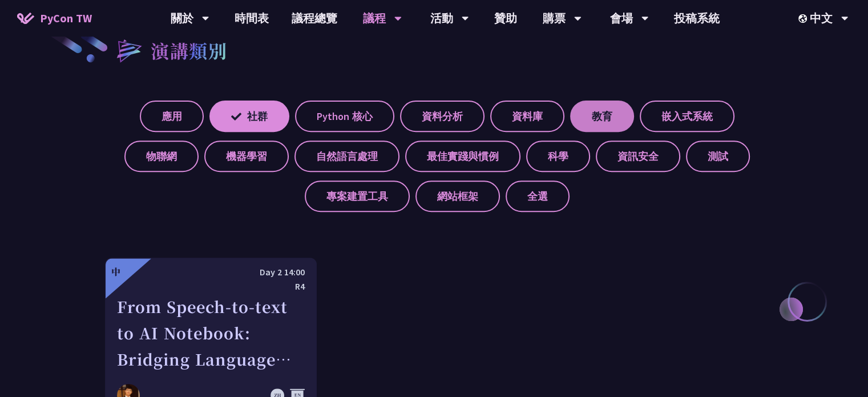 This screenshot has height=397, width=868. Describe the element at coordinates (463, 156) in the screenshot. I see `label: 最佳實踐與慣例` at that location.